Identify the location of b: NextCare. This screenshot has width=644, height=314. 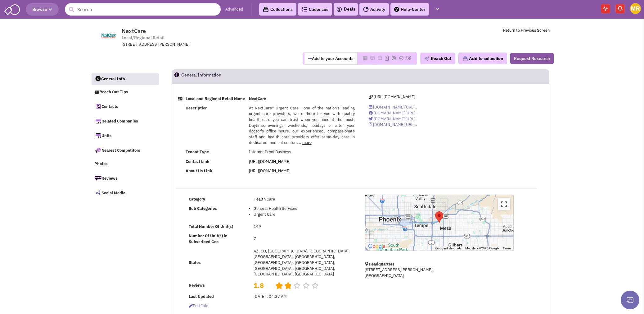
(257, 98).